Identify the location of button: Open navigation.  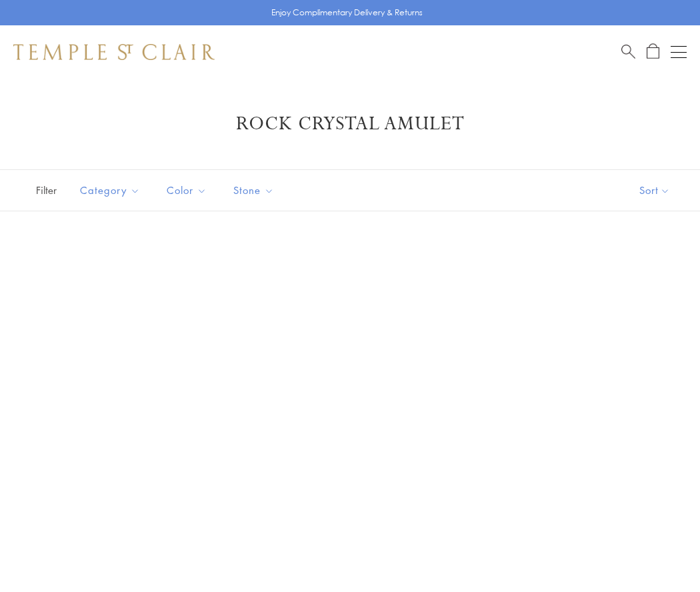
(679, 52).